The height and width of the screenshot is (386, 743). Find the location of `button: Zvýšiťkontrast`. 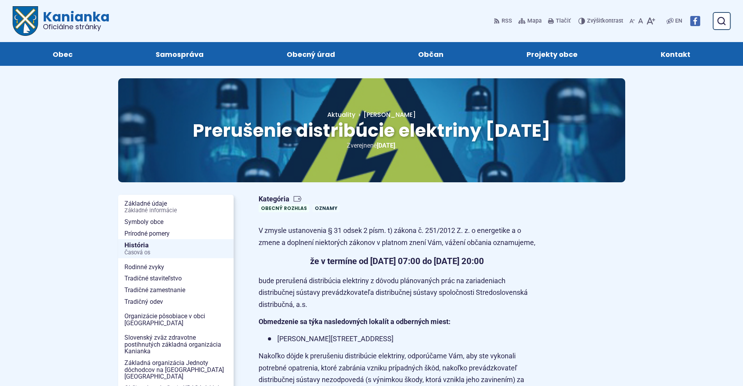

button: Zvýšiťkontrast is located at coordinates (601, 21).